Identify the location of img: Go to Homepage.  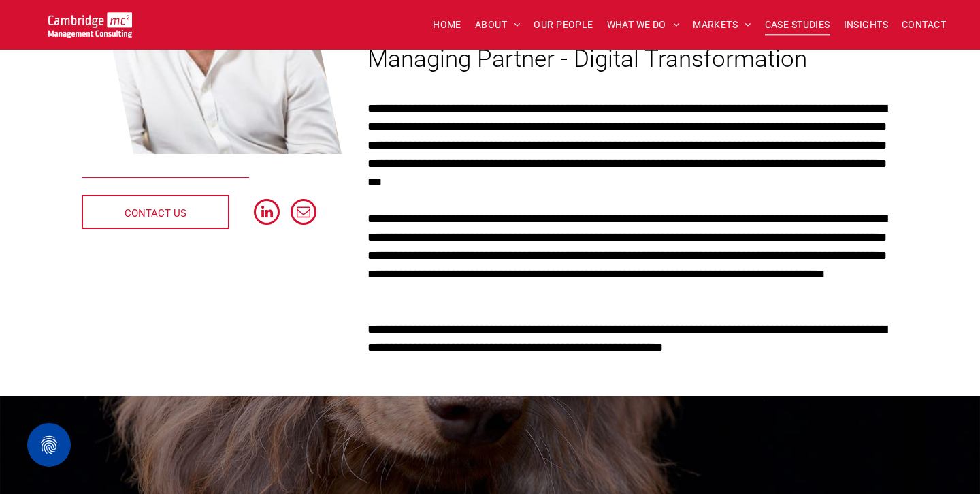
(90, 25).